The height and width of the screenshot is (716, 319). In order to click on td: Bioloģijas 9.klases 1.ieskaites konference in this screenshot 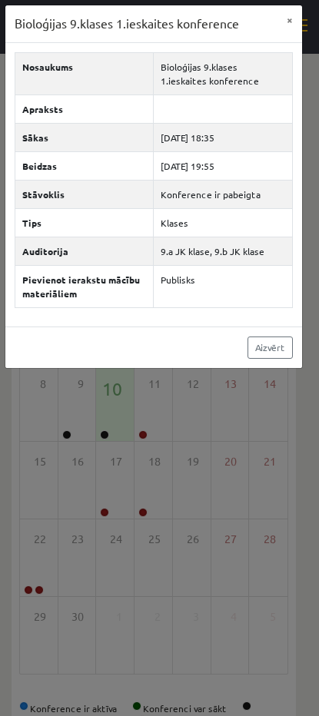, I will do `click(223, 73)`.